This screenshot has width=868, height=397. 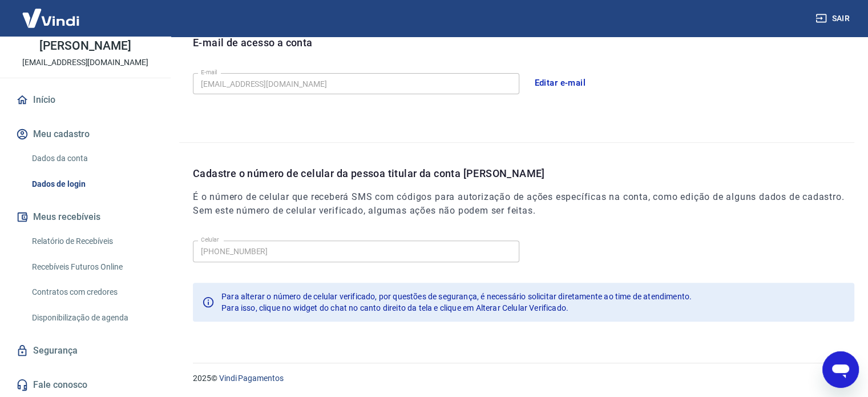 I want to click on button: Meus recebíveis, so click(x=85, y=217).